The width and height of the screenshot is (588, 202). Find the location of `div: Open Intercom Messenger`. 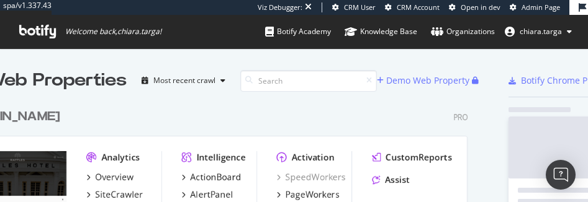

div: Open Intercom Messenger is located at coordinates (561, 175).